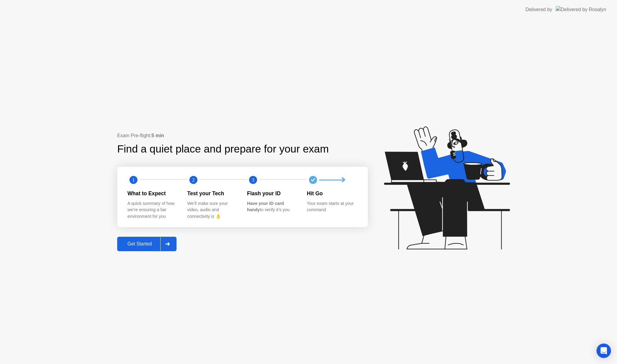  Describe the element at coordinates (253, 180) in the screenshot. I see `text: 3` at that location.